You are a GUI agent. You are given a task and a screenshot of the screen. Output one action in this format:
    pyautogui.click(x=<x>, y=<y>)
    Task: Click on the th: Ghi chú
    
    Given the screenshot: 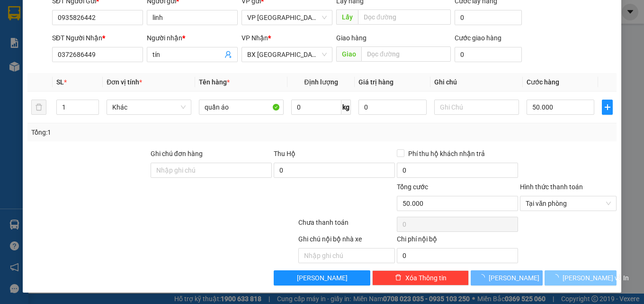 What is the action you would take?
    pyautogui.click(x=476, y=82)
    